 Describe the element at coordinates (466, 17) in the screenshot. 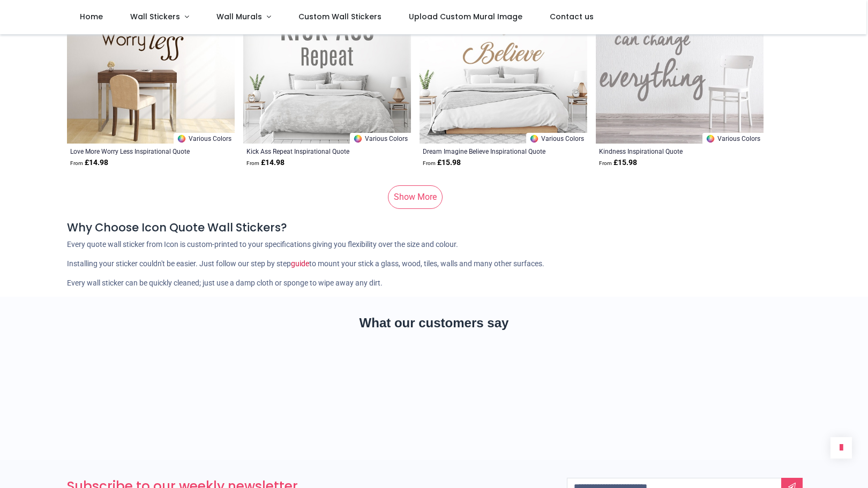

I see `span: Upload Custom Mural Image` at that location.